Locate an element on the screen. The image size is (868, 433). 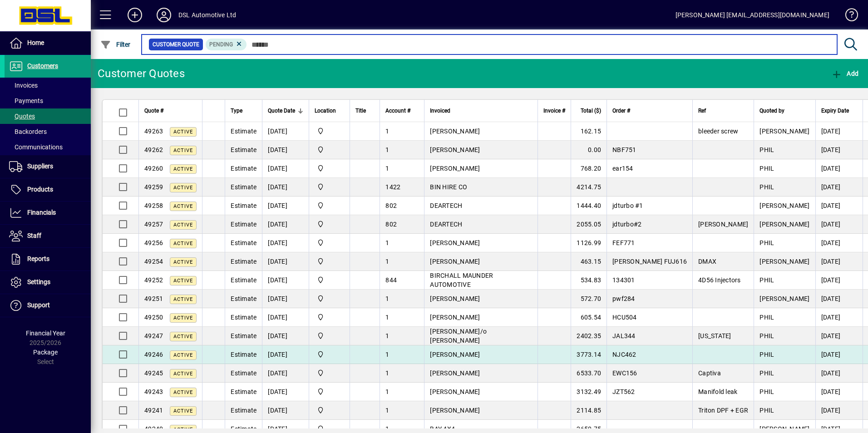
td: 768.20 is located at coordinates (589, 169).